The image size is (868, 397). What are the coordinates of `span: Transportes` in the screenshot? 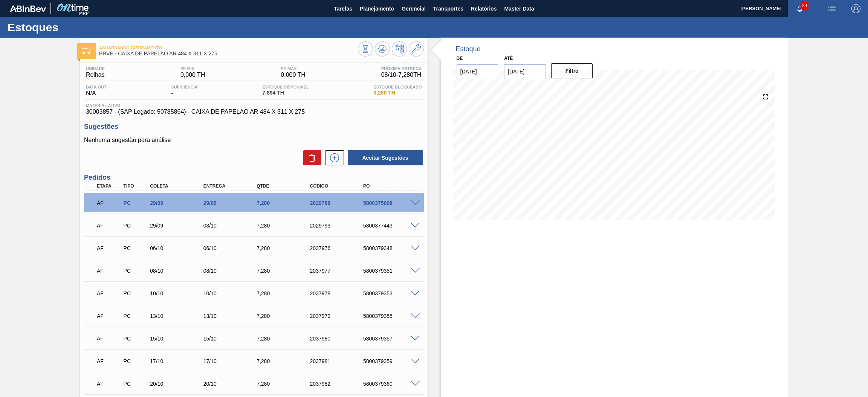 It's located at (448, 9).